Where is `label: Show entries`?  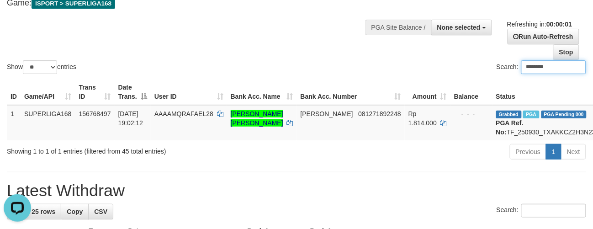 label: Show entries is located at coordinates (42, 67).